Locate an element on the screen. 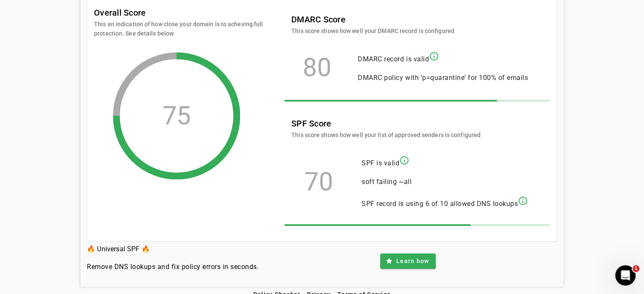 The height and width of the screenshot is (294, 644). div: 75 is located at coordinates (176, 116).